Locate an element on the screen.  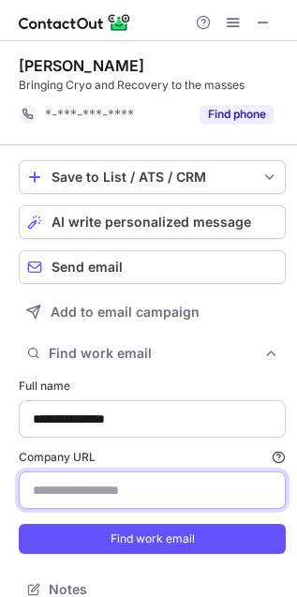
button: Add to email campaign is located at coordinates (152, 312).